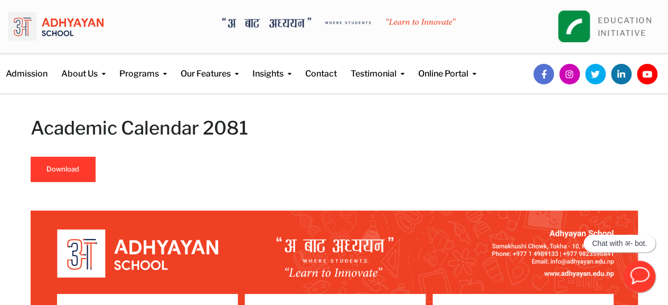 This screenshot has width=668, height=305. I want to click on a: EDUCATIONINITIATIVE, so click(625, 27).